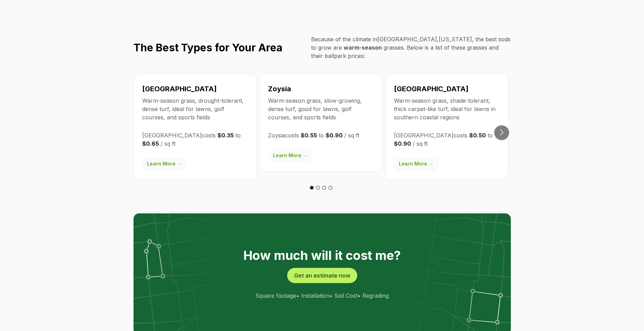  Describe the element at coordinates (225, 135) in the screenshot. I see `strong: $0.35` at that location.